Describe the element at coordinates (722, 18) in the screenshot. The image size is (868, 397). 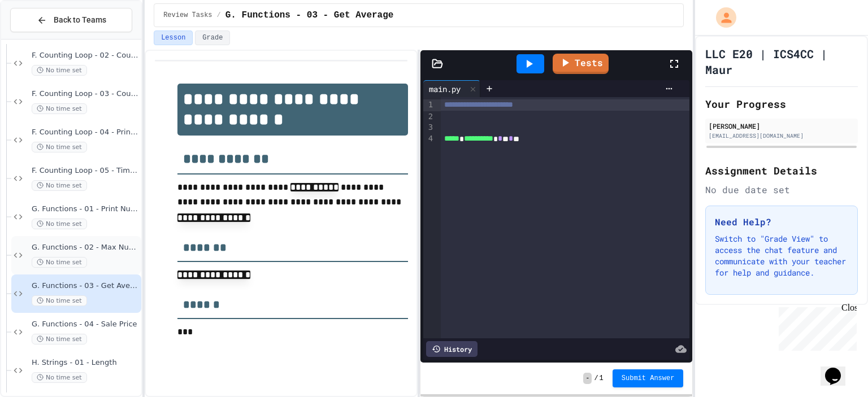
I see `div: My Account` at that location.